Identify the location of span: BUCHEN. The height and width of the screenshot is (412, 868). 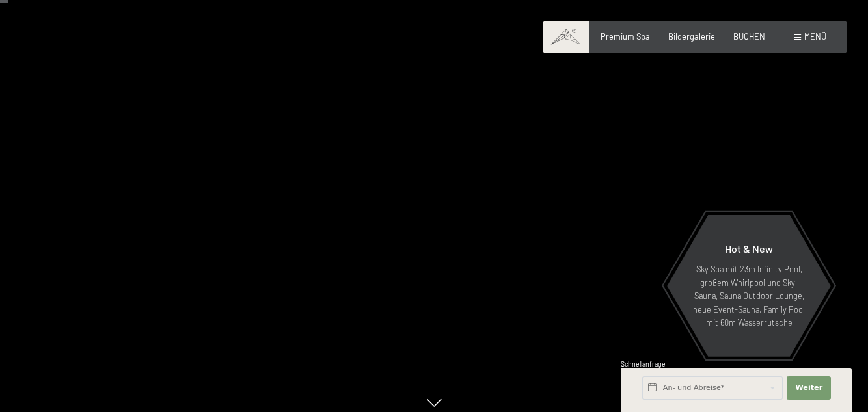
(749, 36).